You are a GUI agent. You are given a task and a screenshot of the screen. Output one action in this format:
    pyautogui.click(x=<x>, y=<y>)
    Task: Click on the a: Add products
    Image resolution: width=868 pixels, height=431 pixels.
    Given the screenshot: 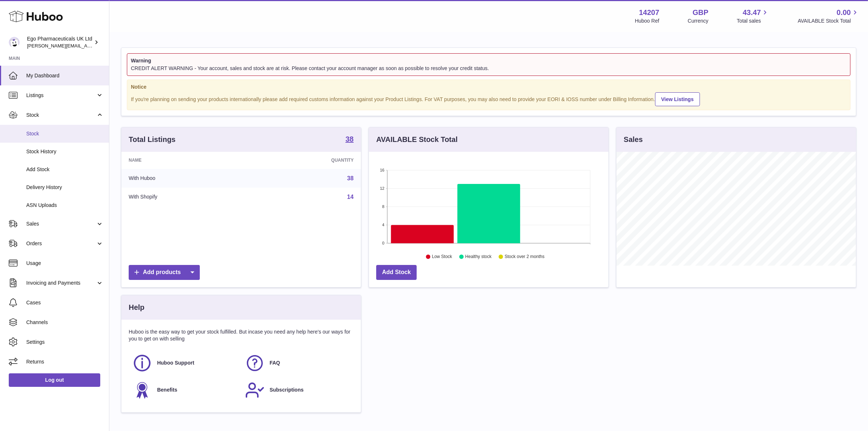 What is the action you would take?
    pyautogui.click(x=164, y=272)
    